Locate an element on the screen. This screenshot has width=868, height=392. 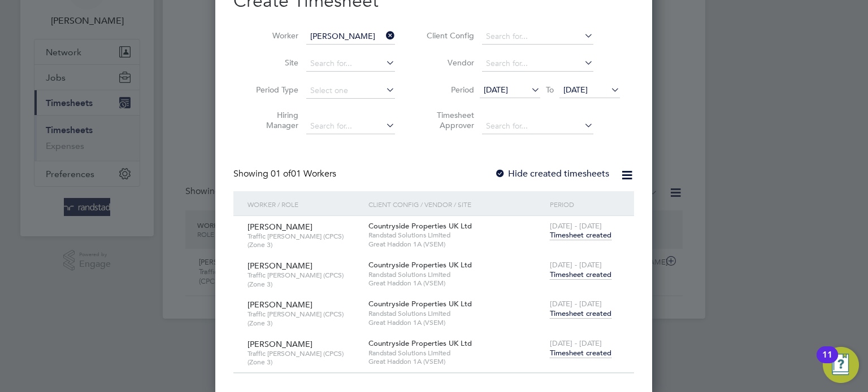
div: Worker / Role is located at coordinates (305, 205).